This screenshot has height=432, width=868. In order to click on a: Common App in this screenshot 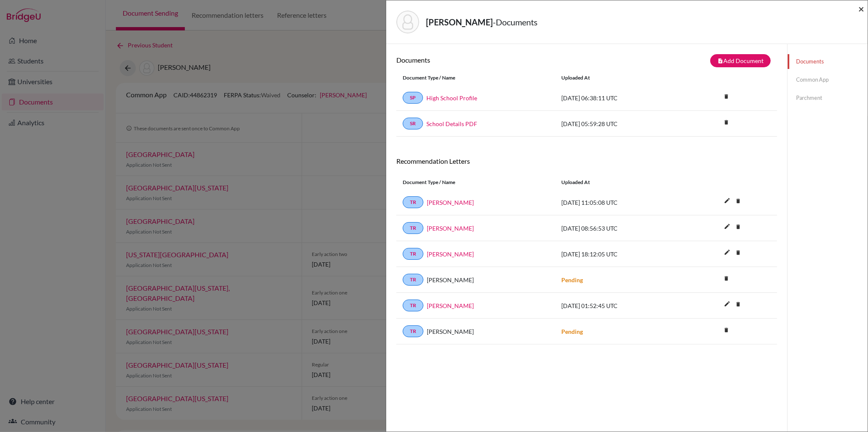, I will do `click(828, 79)`.